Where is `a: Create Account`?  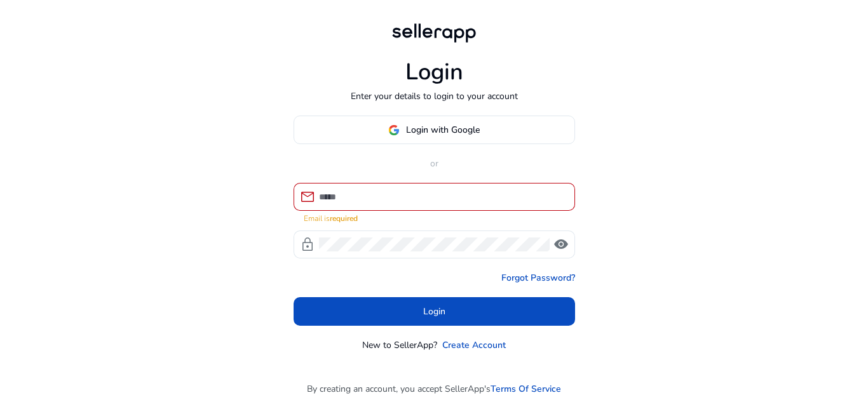
a: Create Account is located at coordinates (474, 345).